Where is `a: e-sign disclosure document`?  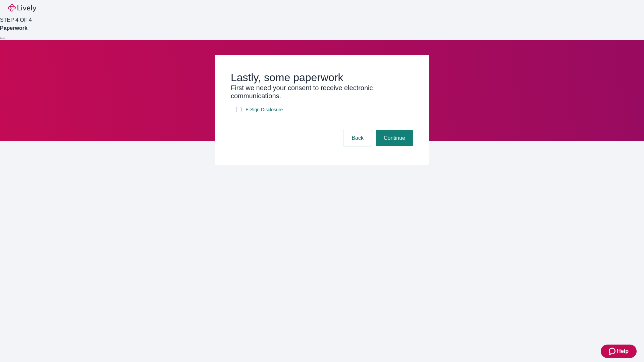 a: e-sign disclosure document is located at coordinates (264, 110).